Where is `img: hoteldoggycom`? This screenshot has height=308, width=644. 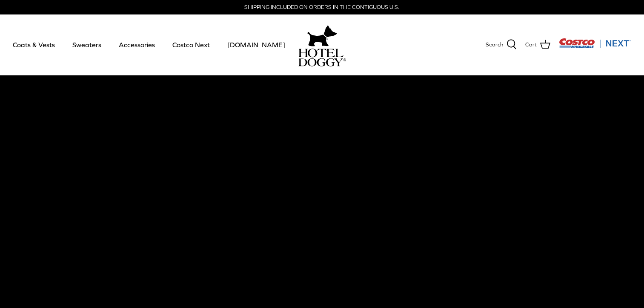
img: hoteldoggycom is located at coordinates (322, 58).